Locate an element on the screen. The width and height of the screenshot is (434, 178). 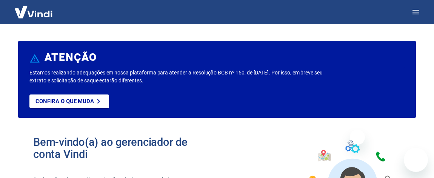
h2: Bem-vindo(a) ao gerenciador de conta Vindi is located at coordinates (125, 148).